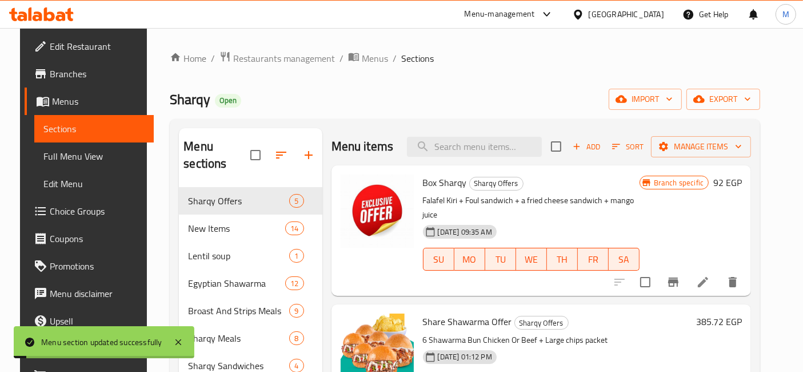 The height and width of the screenshot is (372, 803). Describe the element at coordinates (786, 14) in the screenshot. I see `span: M` at that location.